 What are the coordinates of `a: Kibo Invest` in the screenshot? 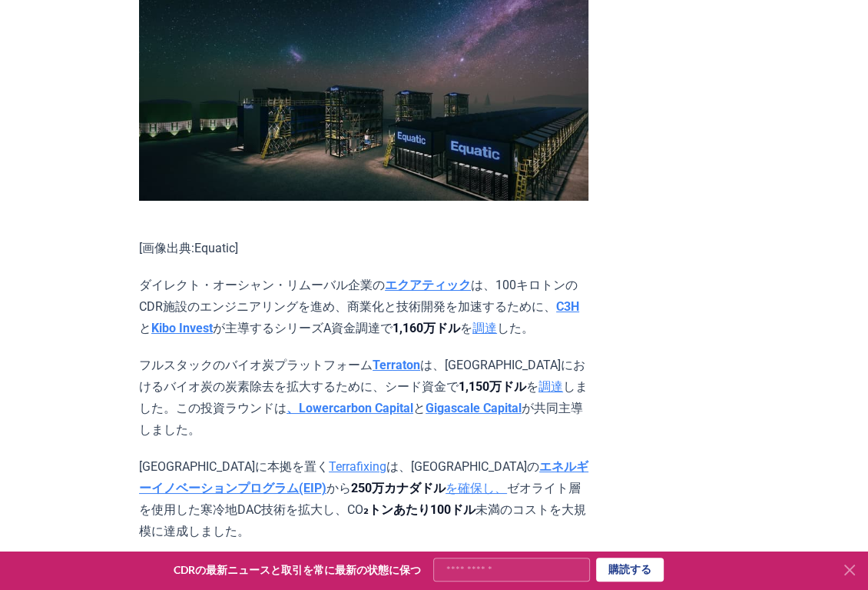 It's located at (182, 327).